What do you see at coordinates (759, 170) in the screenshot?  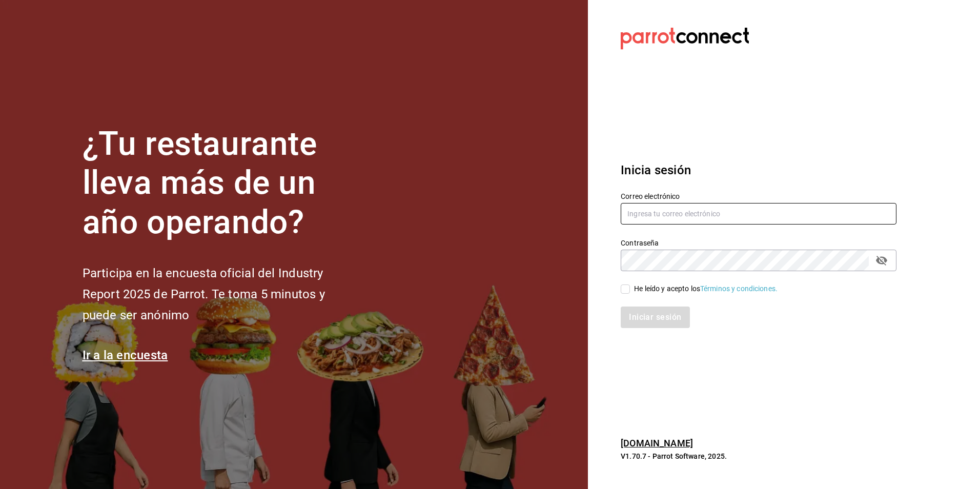 I see `h3: Inicia sesión` at bounding box center [759, 170].